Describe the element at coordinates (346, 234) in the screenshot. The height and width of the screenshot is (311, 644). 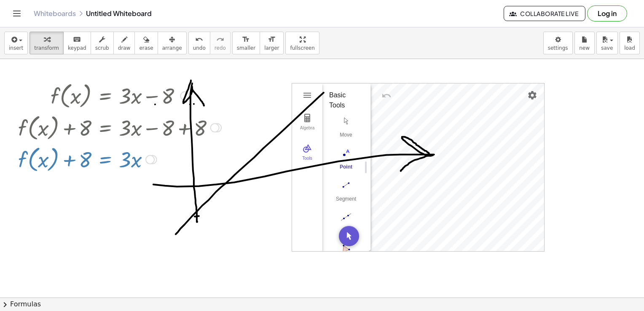
I see `div: Line` at that location.